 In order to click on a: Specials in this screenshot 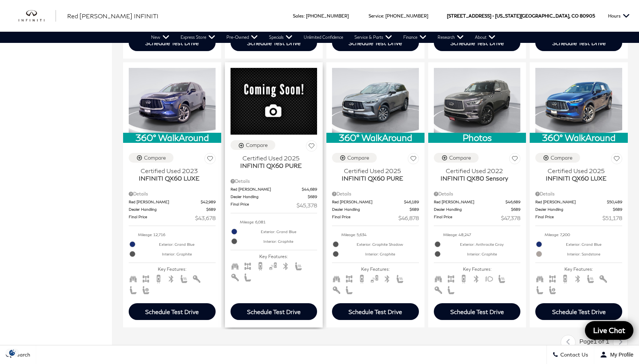, I will do `click(281, 37)`.